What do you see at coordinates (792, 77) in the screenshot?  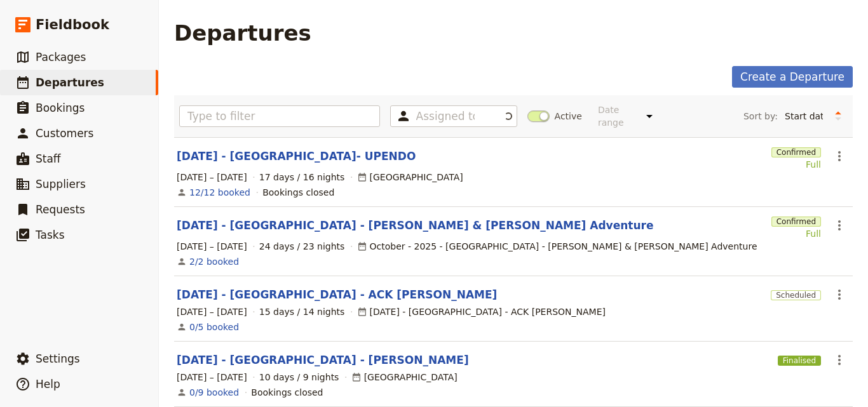 I see `a: Create a Departure` at bounding box center [792, 77].